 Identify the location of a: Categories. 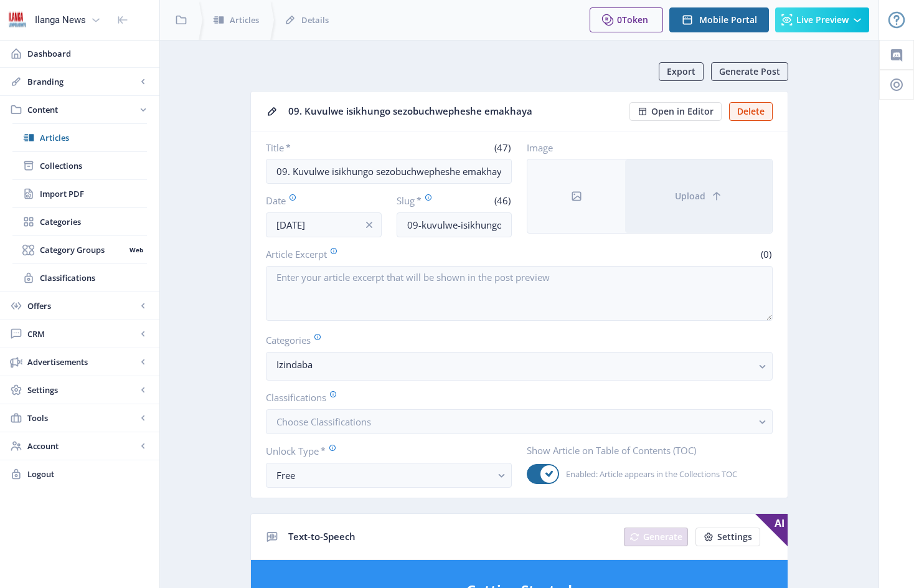
(80, 222).